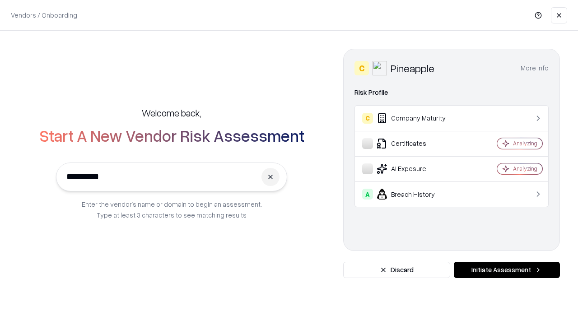 The width and height of the screenshot is (578, 325). What do you see at coordinates (368, 194) in the screenshot?
I see `div: A` at bounding box center [368, 194].